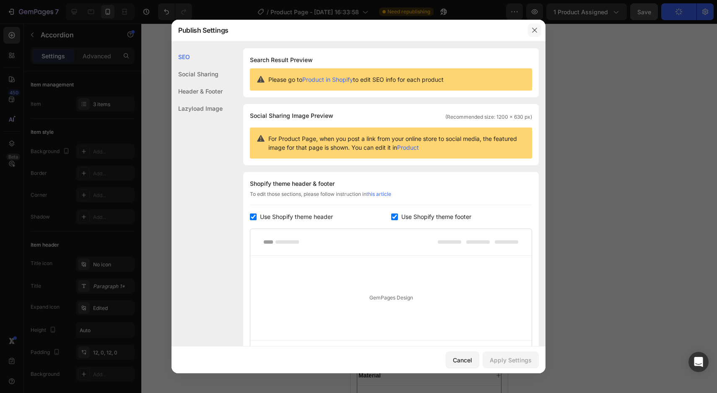 The width and height of the screenshot is (717, 393). I want to click on div: Cancel, so click(462, 360).